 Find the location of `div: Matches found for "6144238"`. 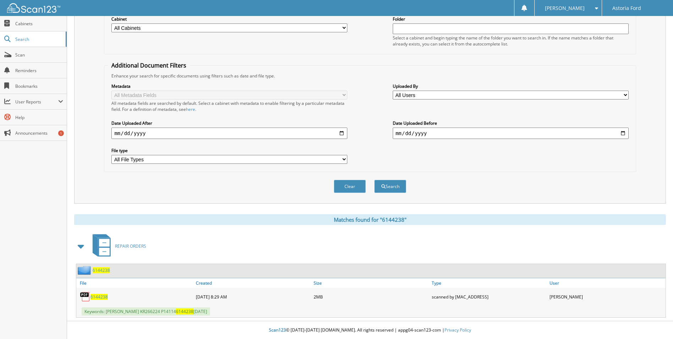

div: Matches found for "6144238" is located at coordinates (370, 219).